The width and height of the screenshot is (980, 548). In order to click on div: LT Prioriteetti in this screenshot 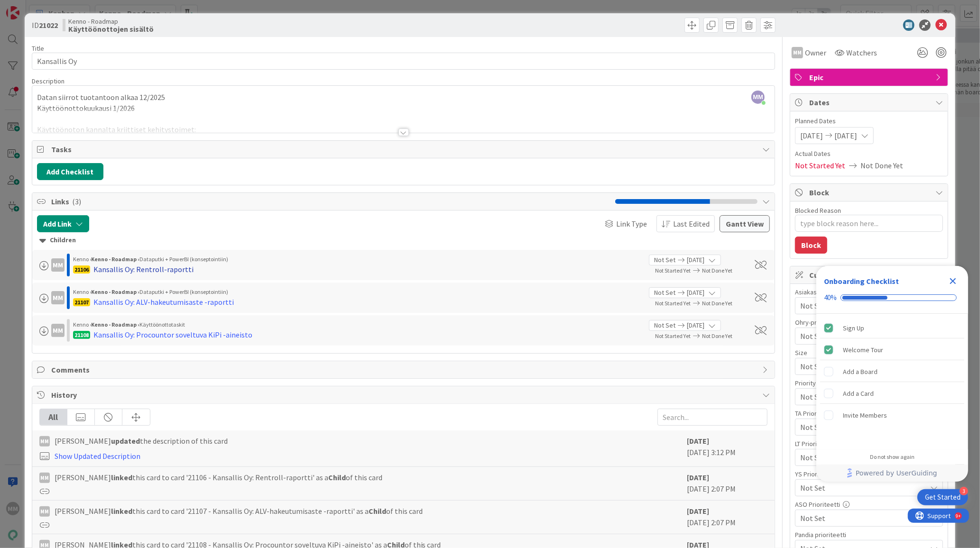, I will do `click(869, 444)`.